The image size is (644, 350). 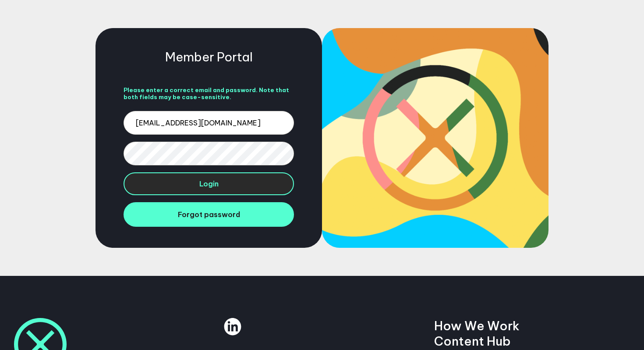 I want to click on a: Content Hub, so click(x=472, y=341).